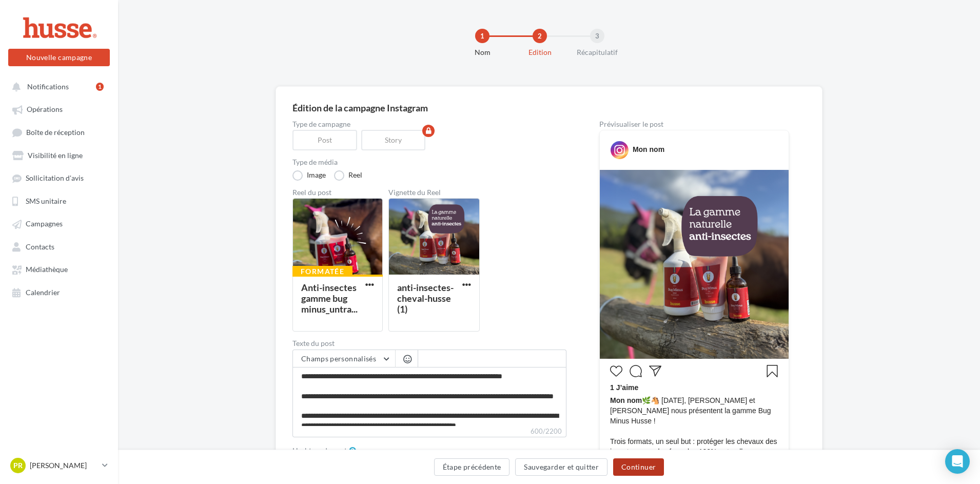 The width and height of the screenshot is (980, 484). I want to click on div: Open Intercom Messenger, so click(957, 462).